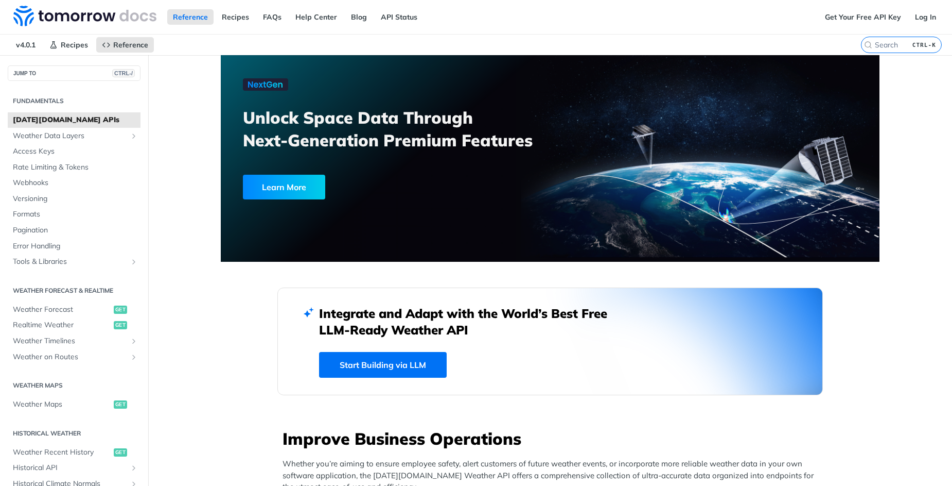 Image resolution: width=952 pixels, height=486 pixels. I want to click on a: Pagination, so click(74, 230).